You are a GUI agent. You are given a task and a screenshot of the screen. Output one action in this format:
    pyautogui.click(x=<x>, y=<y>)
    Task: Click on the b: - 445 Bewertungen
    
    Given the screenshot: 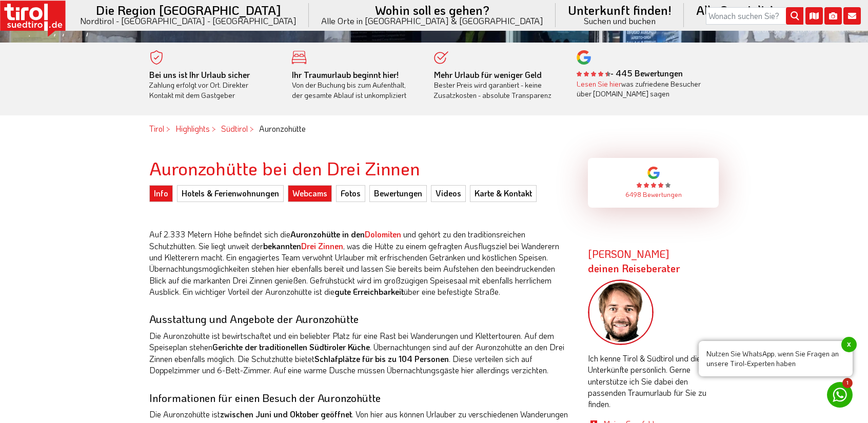 What is the action you would take?
    pyautogui.click(x=630, y=73)
    